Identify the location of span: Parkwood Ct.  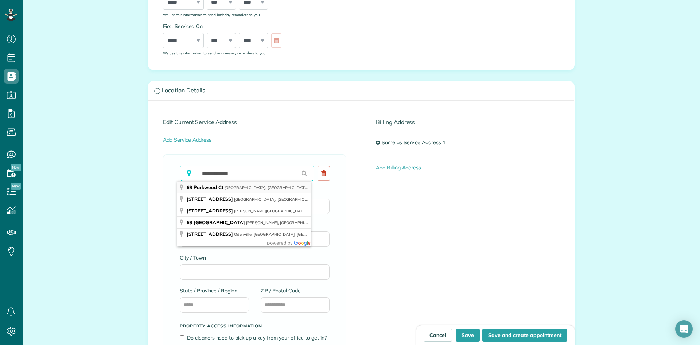
(209, 187).